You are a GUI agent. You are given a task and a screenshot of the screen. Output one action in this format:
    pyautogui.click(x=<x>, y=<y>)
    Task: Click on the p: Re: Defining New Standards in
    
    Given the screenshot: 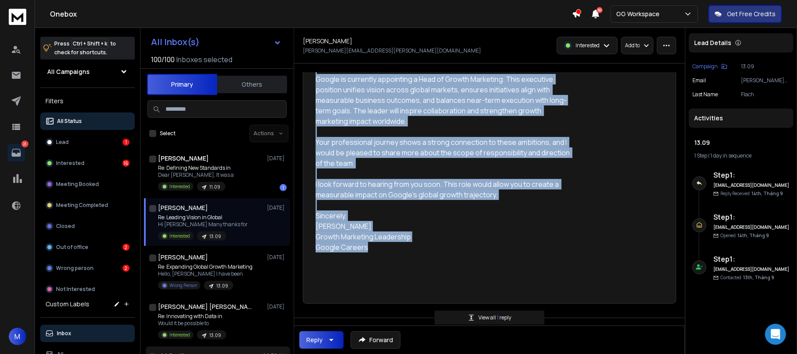 What is the action you would take?
    pyautogui.click(x=196, y=168)
    